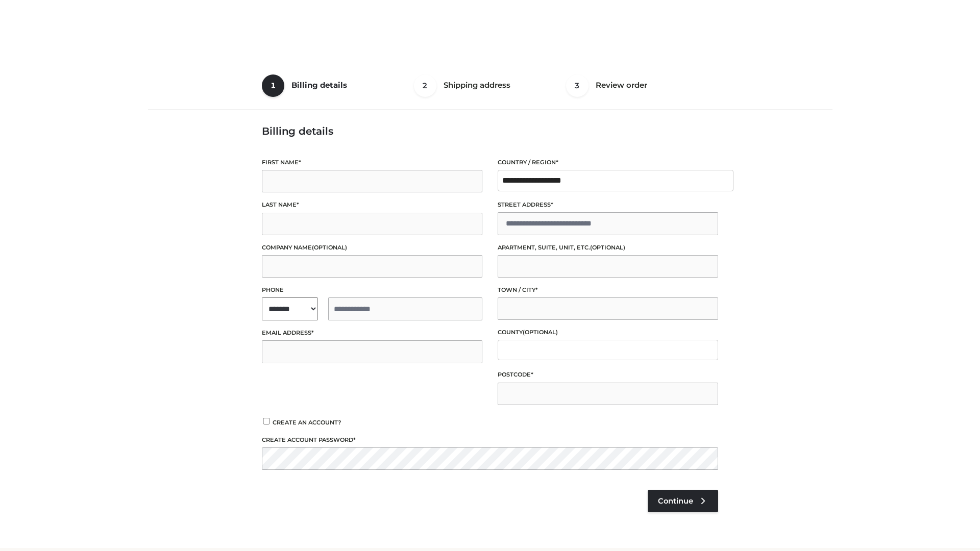 The width and height of the screenshot is (980, 551). I want to click on label: Country / Region, so click(608, 162).